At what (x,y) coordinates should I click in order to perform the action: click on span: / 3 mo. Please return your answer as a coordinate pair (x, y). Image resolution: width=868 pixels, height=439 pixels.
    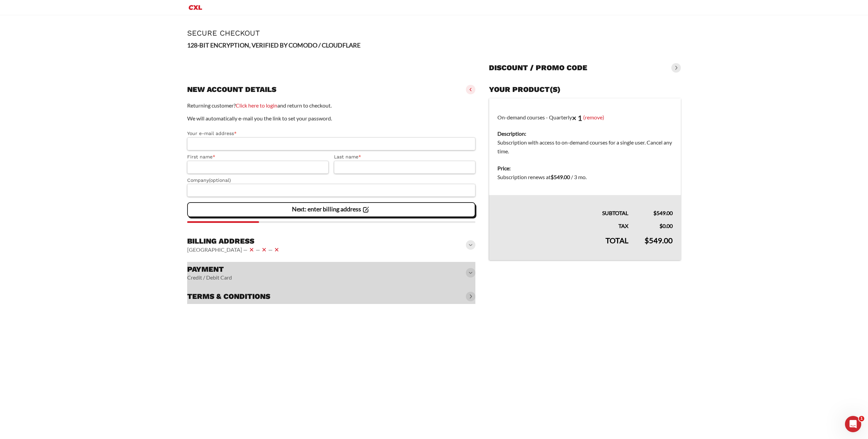
    Looking at the image, I should click on (578, 177).